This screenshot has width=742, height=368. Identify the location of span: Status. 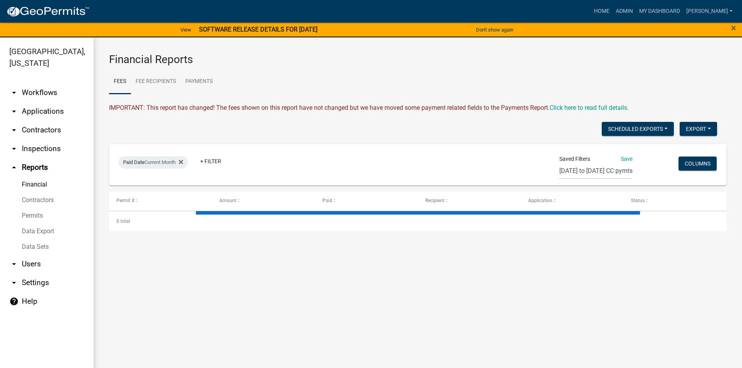
(637, 201).